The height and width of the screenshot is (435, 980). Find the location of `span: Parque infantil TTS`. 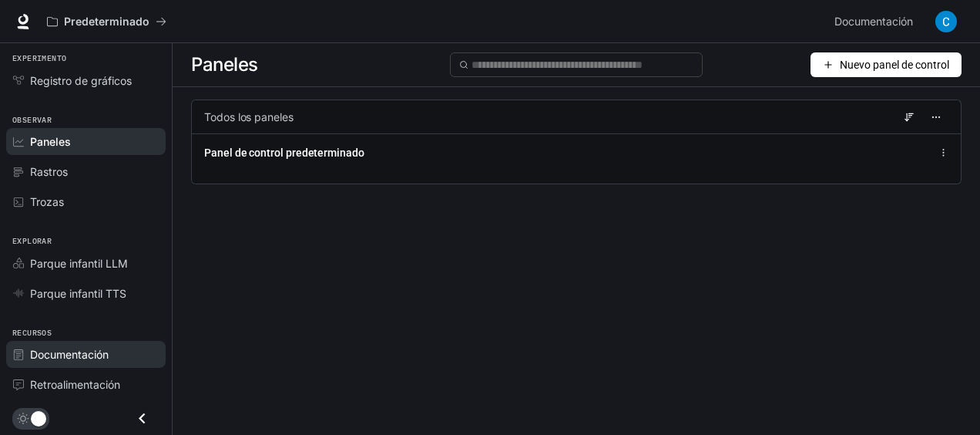

span: Parque infantil TTS is located at coordinates (78, 293).